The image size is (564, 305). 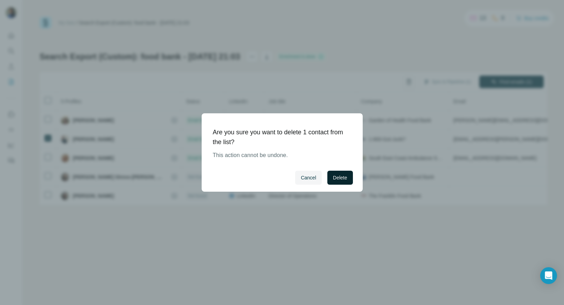 I want to click on span: Cancel, so click(x=308, y=178).